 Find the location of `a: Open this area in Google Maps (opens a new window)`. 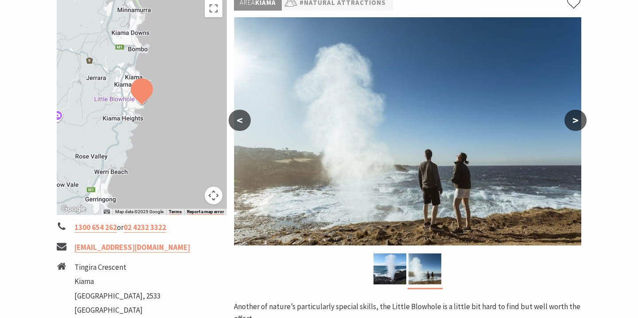

a: Open this area in Google Maps (opens a new window) is located at coordinates (74, 209).